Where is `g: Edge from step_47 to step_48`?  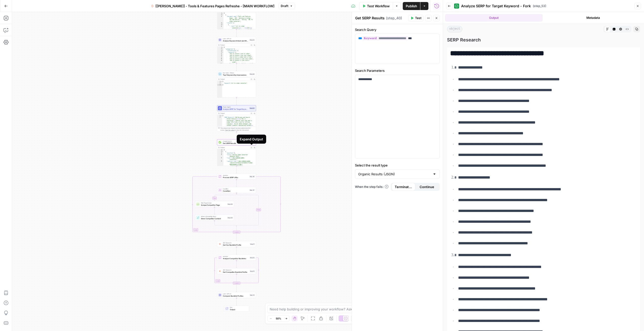
g: Edge from step_47 to step_48 is located at coordinates (225, 197).